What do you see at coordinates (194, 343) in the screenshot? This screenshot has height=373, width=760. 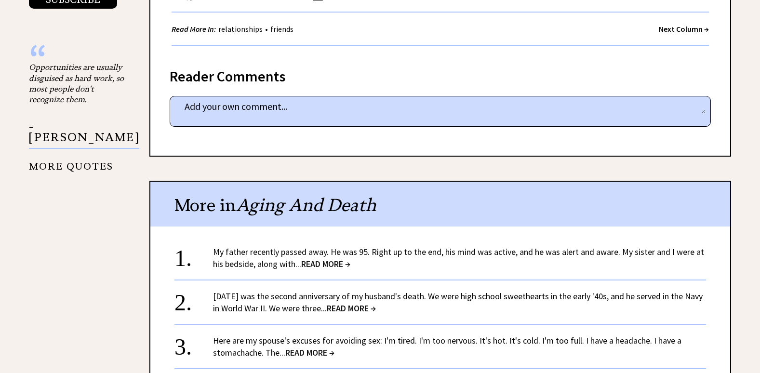 I see `div: 3.` at bounding box center [194, 343].